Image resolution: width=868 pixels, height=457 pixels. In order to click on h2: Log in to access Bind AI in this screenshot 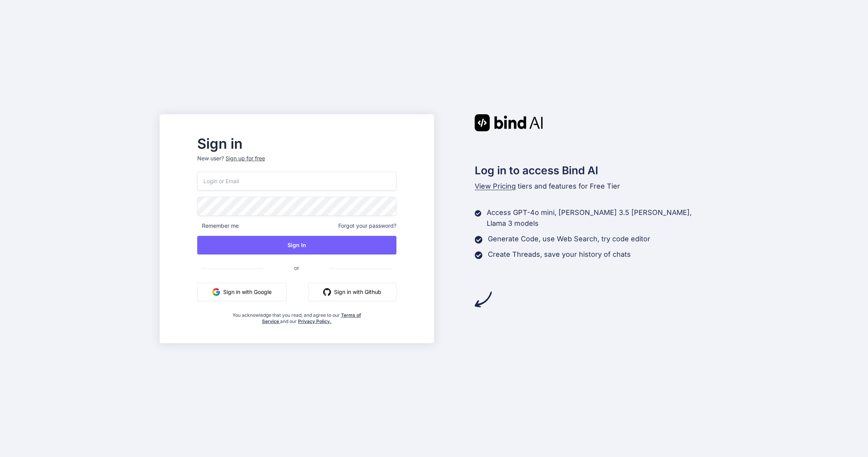, I will do `click(592, 171)`.